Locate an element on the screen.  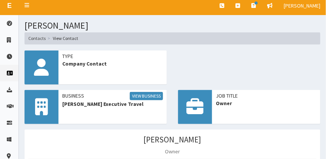
a: Contacts is located at coordinates (37, 38).